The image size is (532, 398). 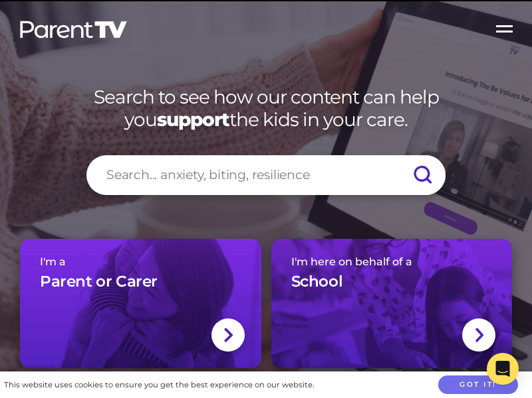 I want to click on input: Submit, so click(x=422, y=175).